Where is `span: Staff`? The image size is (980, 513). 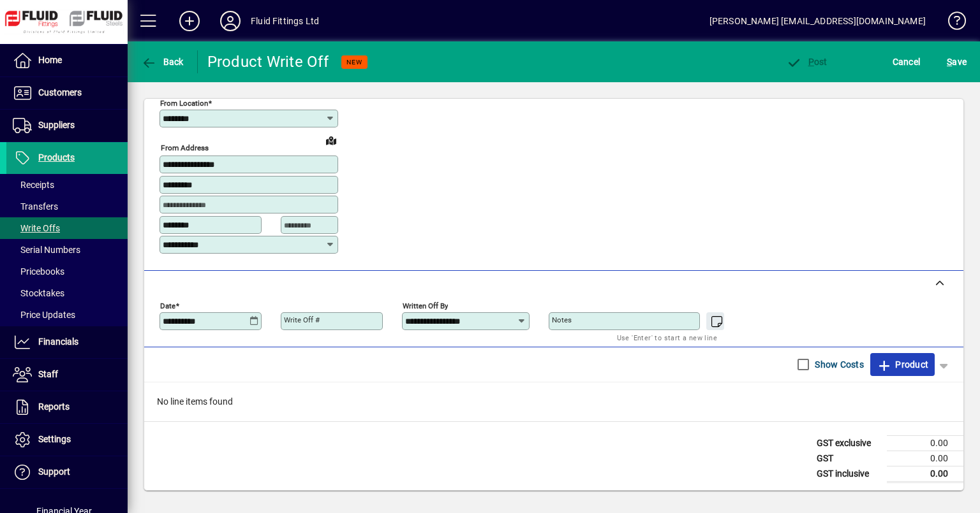
span: Staff is located at coordinates (48, 375).